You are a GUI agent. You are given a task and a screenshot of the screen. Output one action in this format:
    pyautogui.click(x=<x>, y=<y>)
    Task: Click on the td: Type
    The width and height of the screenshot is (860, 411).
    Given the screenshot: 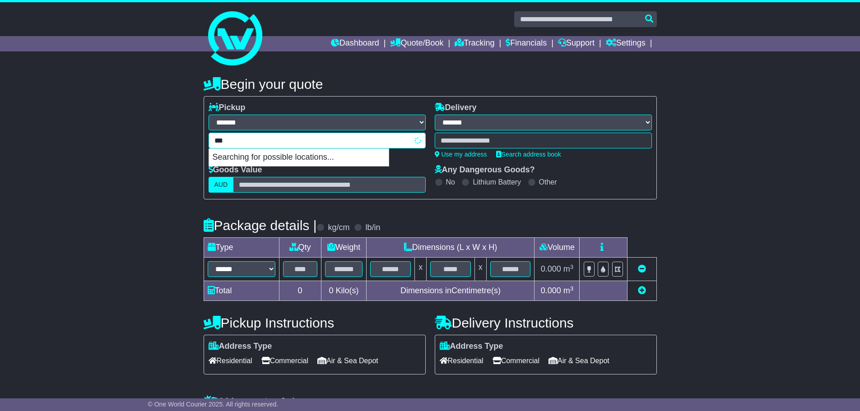 What is the action you would take?
    pyautogui.click(x=241, y=248)
    